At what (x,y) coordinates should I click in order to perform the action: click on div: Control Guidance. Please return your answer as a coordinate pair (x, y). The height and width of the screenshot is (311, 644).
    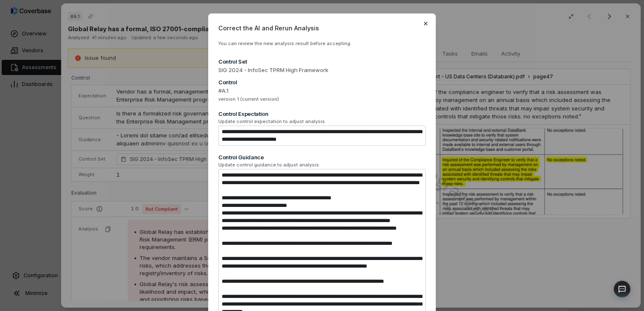
    Looking at the image, I should click on (322, 158).